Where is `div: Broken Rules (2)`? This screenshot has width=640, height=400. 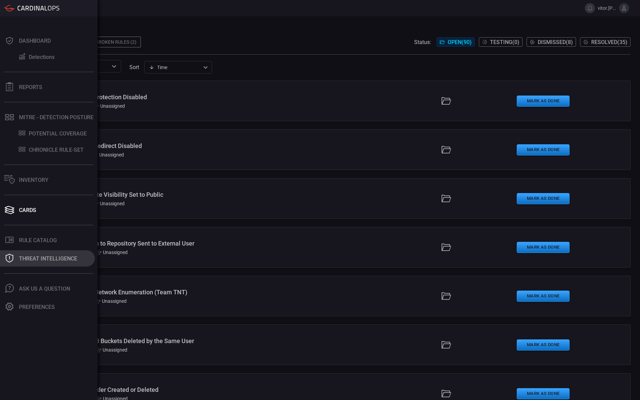 div: Broken Rules (2) is located at coordinates (116, 42).